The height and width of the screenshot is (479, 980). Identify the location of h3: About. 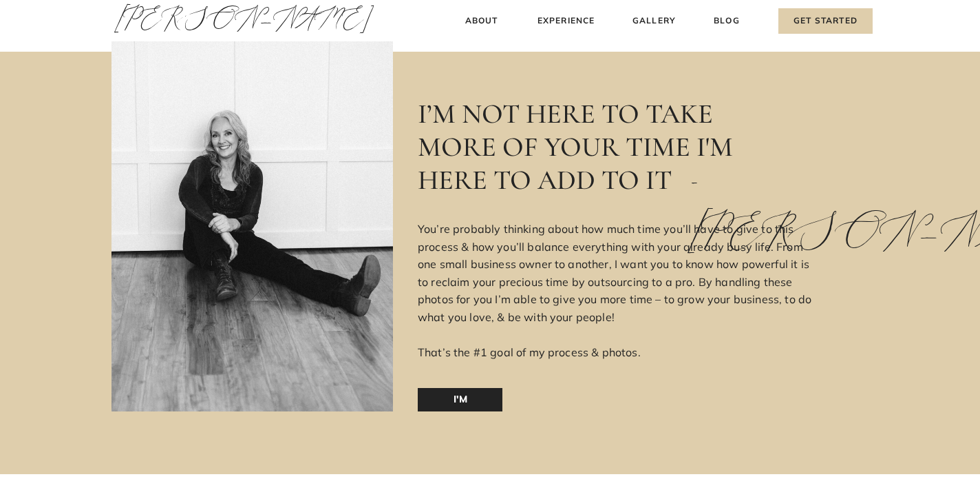
(481, 20).